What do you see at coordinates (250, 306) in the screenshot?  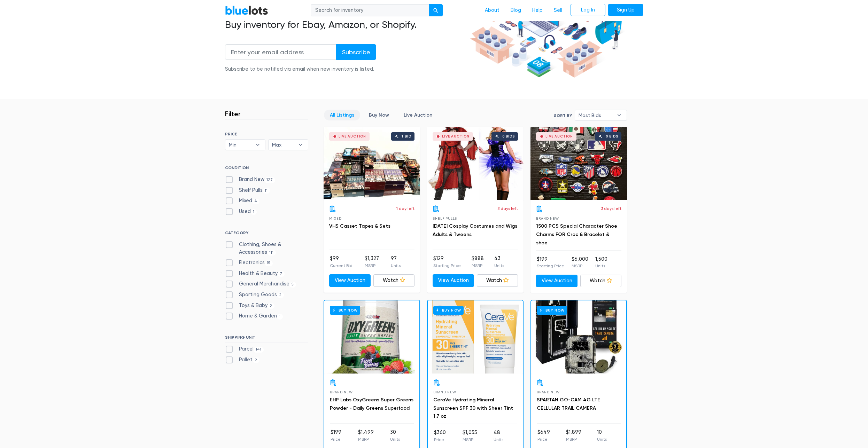 I see `label: Toys & Baby` at bounding box center [250, 306].